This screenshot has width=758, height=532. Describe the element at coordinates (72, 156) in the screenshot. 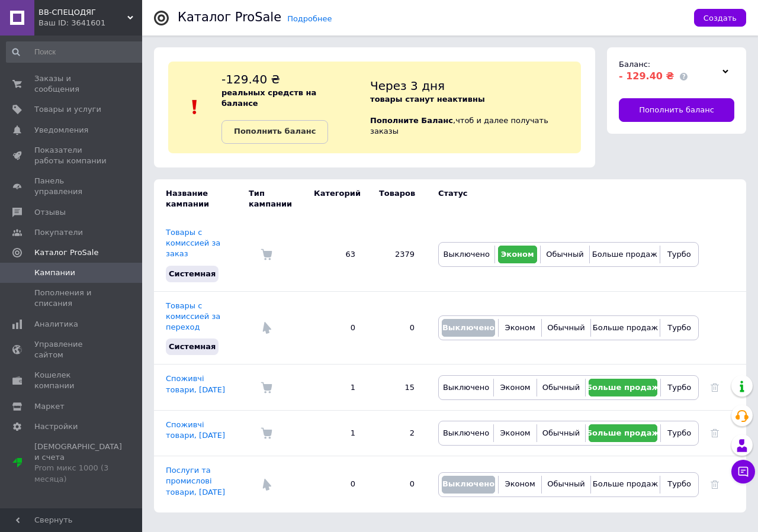

I see `span: Показатели работы компании` at that location.